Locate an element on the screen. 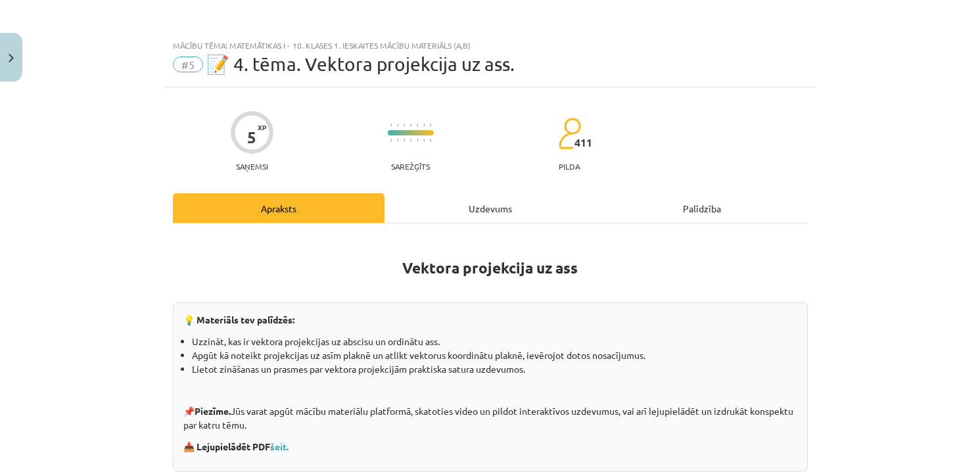 The width and height of the screenshot is (980, 472). div: Palīdzība is located at coordinates (701, 208).